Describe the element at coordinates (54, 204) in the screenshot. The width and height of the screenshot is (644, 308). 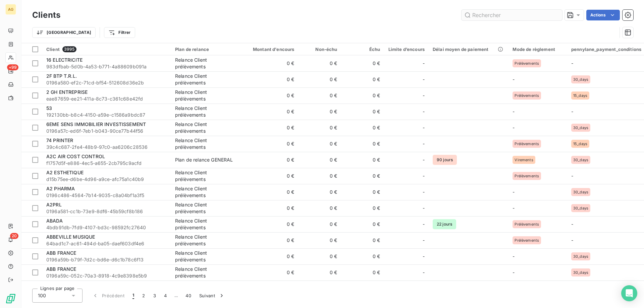
I see `span: A2PRL` at that location.